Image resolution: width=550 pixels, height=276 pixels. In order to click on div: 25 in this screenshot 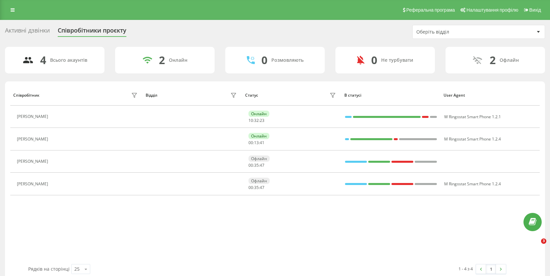, I will do `click(77, 269)`.